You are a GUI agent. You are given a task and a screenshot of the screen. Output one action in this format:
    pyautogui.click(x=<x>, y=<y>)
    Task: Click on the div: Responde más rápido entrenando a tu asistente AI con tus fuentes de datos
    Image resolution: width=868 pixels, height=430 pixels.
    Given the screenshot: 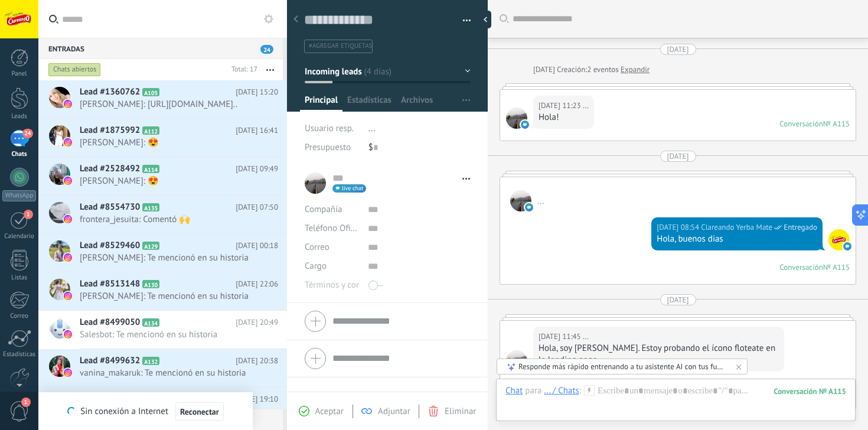 What is the action you would take?
    pyautogui.click(x=623, y=366)
    